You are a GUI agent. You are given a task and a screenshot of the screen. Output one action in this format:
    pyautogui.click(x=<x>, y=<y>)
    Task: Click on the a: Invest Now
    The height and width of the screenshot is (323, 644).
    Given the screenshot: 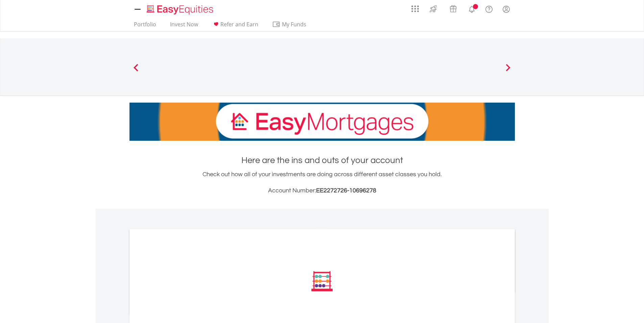 What is the action you would take?
    pyautogui.click(x=184, y=26)
    